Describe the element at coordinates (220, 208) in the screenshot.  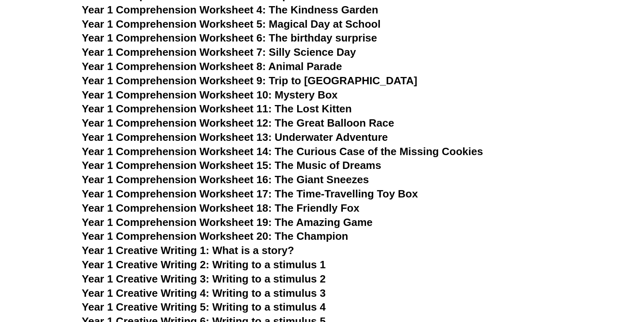
I see `a: Year 1 Comprehension Worksheet 18: The Friendly Fox` at that location.